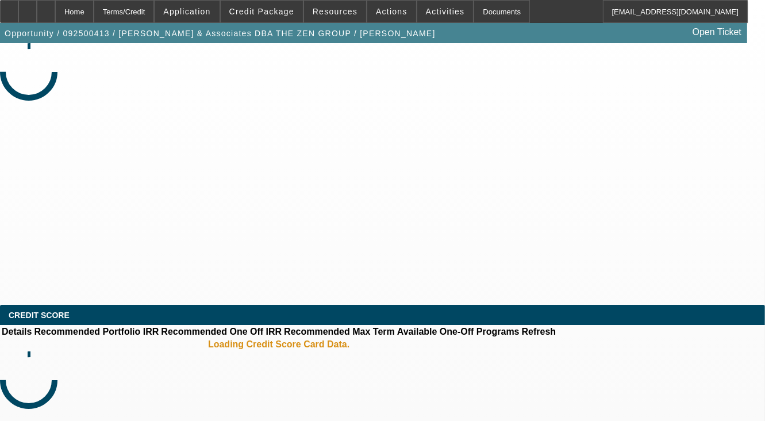 The height and width of the screenshot is (421, 765). I want to click on span: CREDIT SCORE, so click(39, 315).